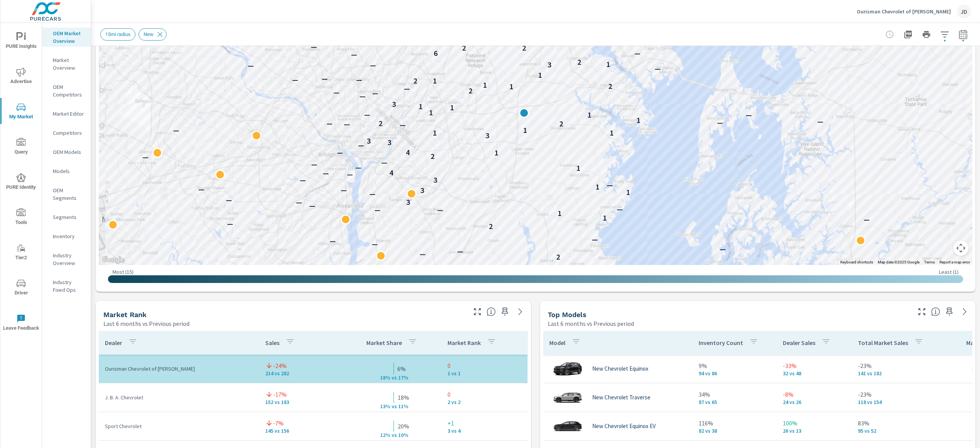 This screenshot has height=448, width=980. Describe the element at coordinates (734, 423) in the screenshot. I see `p: 116%` at that location.